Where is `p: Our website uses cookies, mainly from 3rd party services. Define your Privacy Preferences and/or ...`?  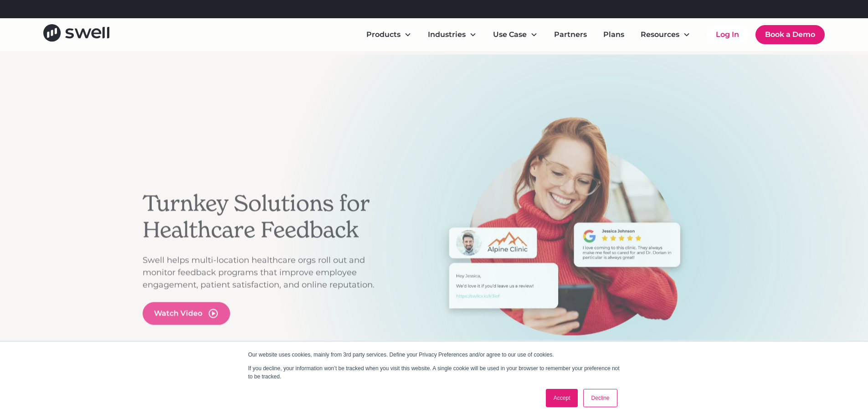 p: Our website uses cookies, mainly from 3rd party services. Define your Privacy Preferences and/or ... is located at coordinates (434, 355).